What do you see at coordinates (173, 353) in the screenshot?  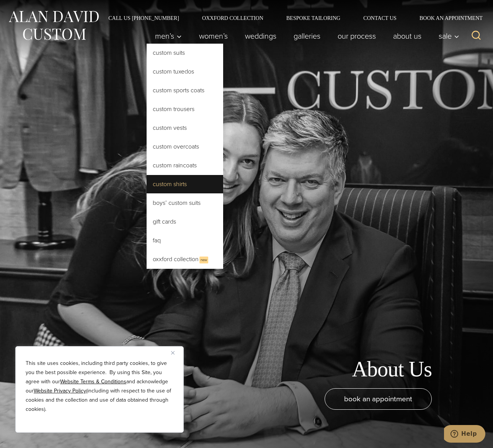 I see `img: Close` at bounding box center [173, 353].